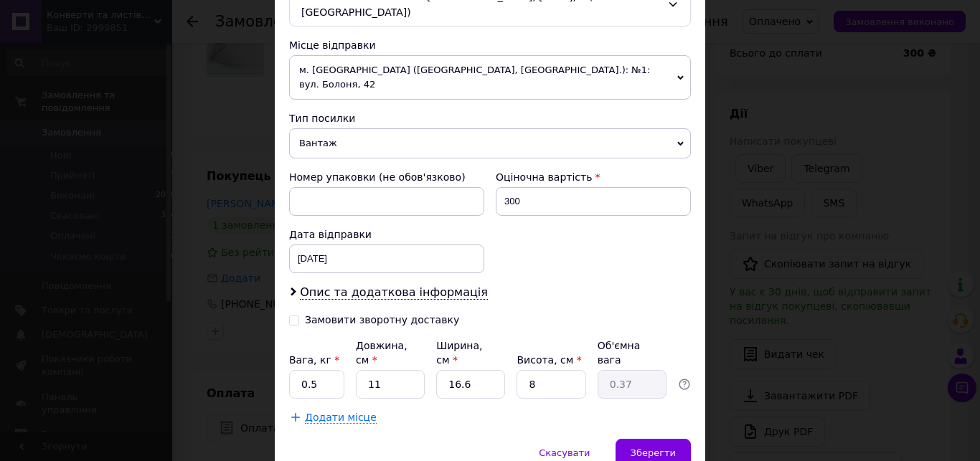 This screenshot has height=461, width=980. I want to click on div: Оціночна вартість, so click(594, 177).